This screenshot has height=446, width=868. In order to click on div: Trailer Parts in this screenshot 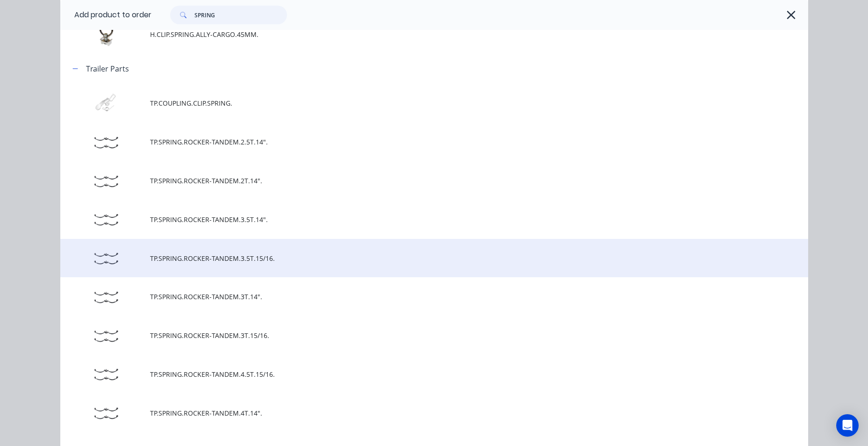, I will do `click(108, 69)`.